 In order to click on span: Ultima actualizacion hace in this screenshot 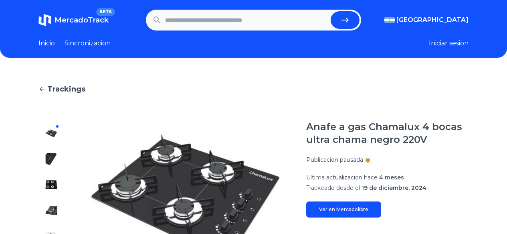, I will do `click(342, 177)`.